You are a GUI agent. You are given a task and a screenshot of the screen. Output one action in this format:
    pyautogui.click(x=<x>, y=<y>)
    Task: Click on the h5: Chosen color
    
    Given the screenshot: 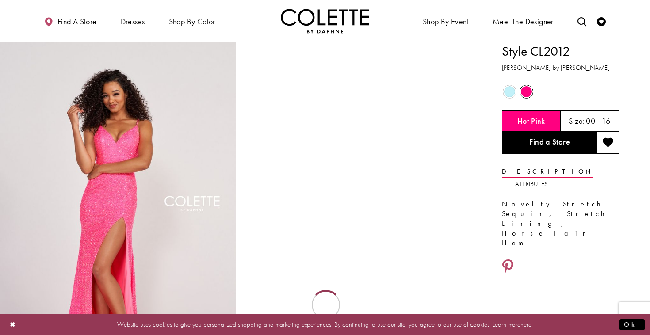 What is the action you would take?
    pyautogui.click(x=531, y=121)
    